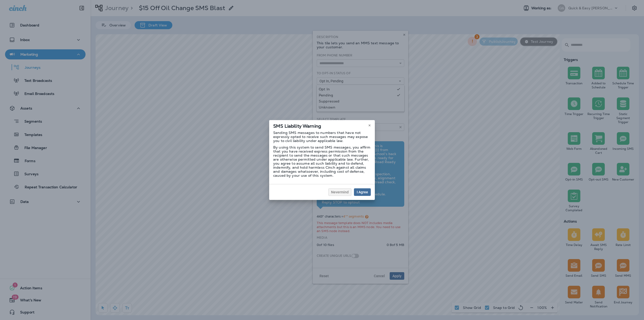  Describe the element at coordinates (322, 126) in the screenshot. I see `div: SMS Liability Warning` at that location.